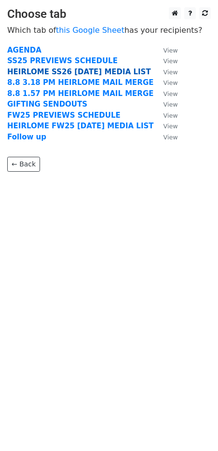 This screenshot has width=218, height=451. What do you see at coordinates (24, 164) in the screenshot?
I see `a: ← Back` at bounding box center [24, 164].